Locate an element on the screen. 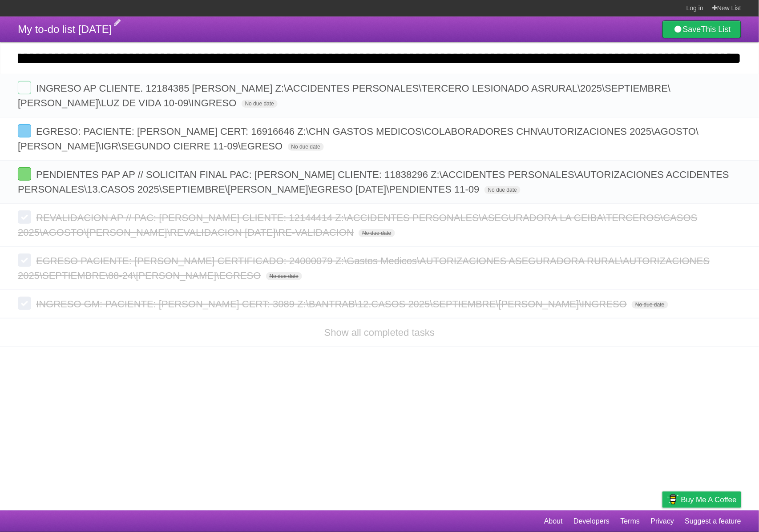 This screenshot has width=759, height=532. a: Developers is located at coordinates (591, 522).